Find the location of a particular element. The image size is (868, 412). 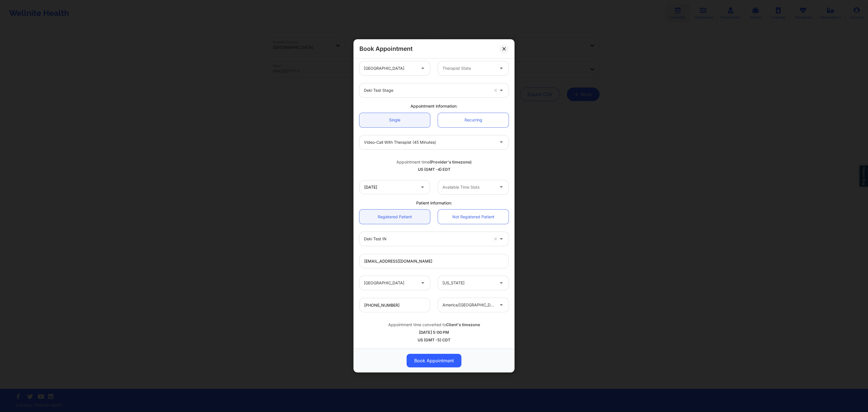

b: (Provider's timezone) is located at coordinates (451, 162).